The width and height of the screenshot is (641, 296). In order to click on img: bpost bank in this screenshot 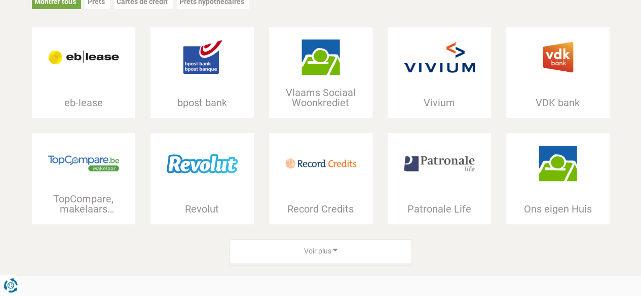, I will do `click(202, 57)`.